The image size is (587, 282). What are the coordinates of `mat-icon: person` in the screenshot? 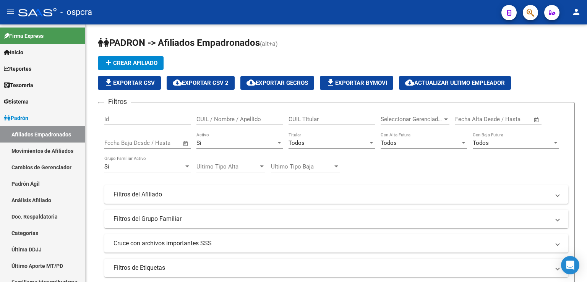 It's located at (576, 12).